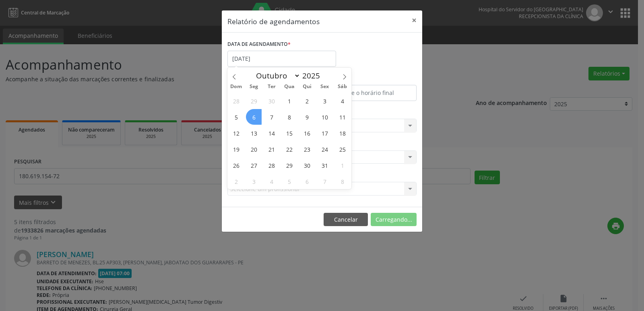 The width and height of the screenshot is (644, 311). Describe the element at coordinates (271, 101) in the screenshot. I see `span: Setembro 30, 2025` at that location.